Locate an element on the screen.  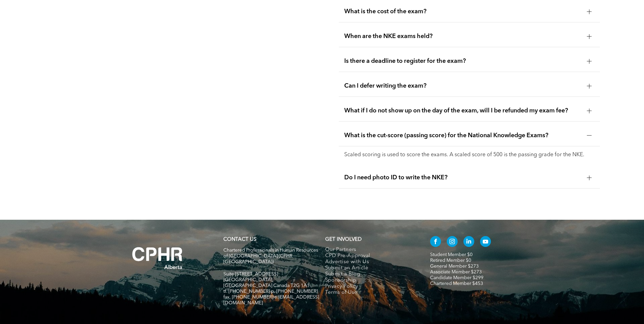
a: Associate Member $273 is located at coordinates (456, 272).